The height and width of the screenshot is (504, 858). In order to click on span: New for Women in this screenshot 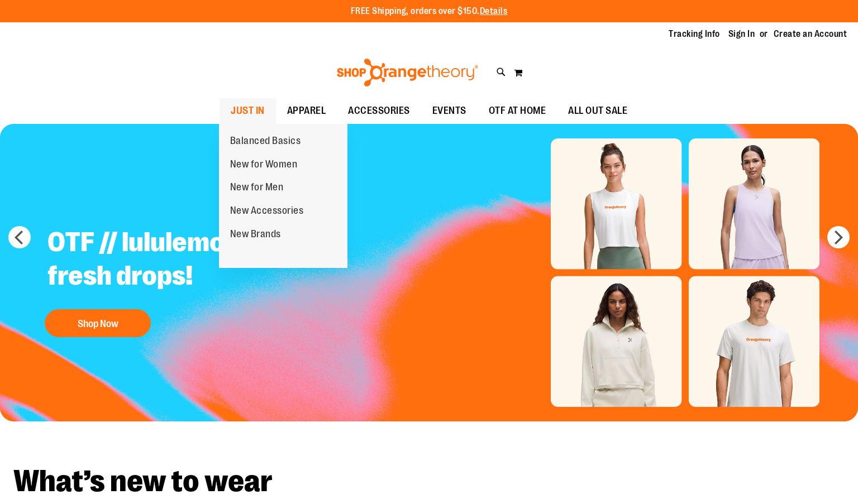, I will do `click(264, 165)`.